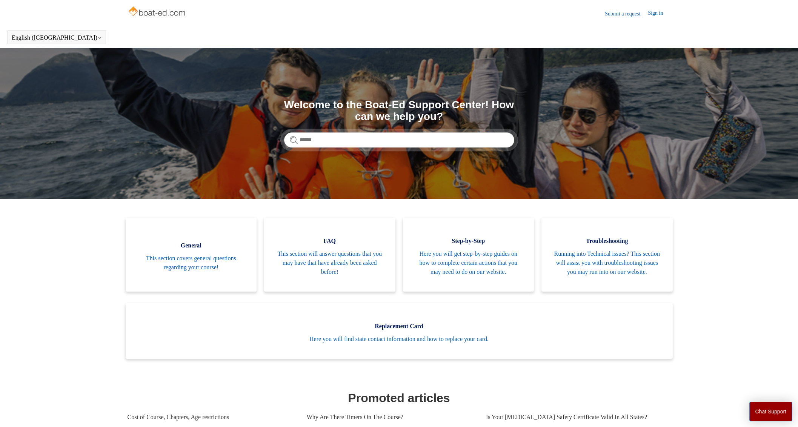 The image size is (798, 427). What do you see at coordinates (399, 140) in the screenshot?
I see `input: Search` at bounding box center [399, 140].